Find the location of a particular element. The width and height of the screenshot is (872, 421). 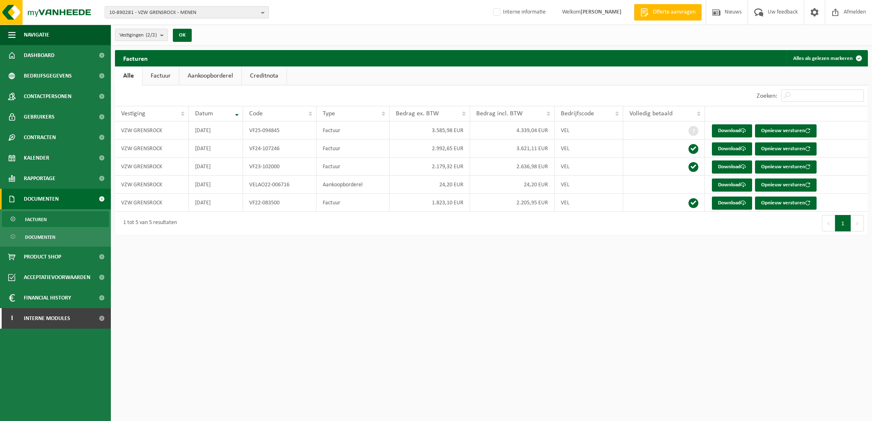

td: 2.179,32 EUR is located at coordinates (430, 167).